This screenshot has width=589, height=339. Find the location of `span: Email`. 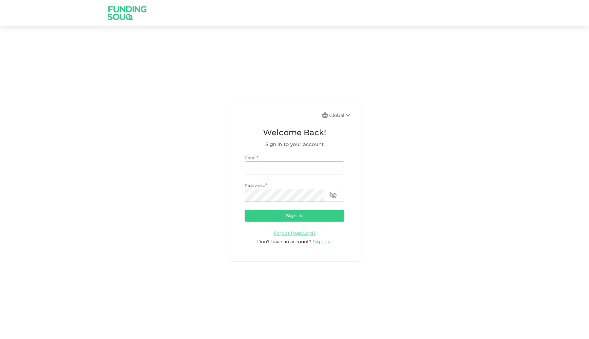

span: Email is located at coordinates (250, 158).